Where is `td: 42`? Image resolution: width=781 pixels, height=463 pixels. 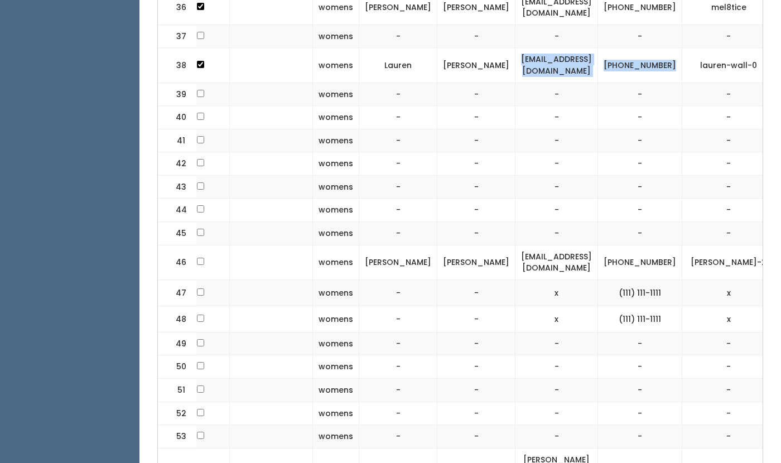
td: 42 is located at coordinates (177, 164).